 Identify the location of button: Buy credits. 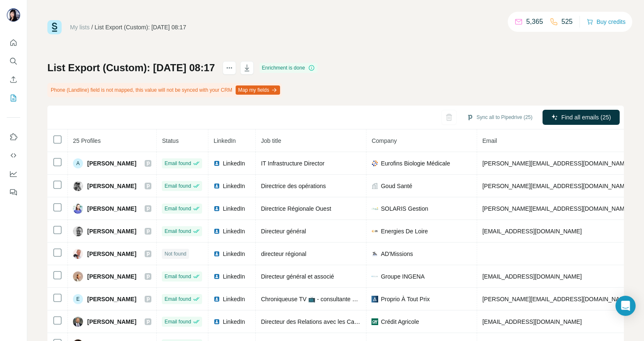
(606, 22).